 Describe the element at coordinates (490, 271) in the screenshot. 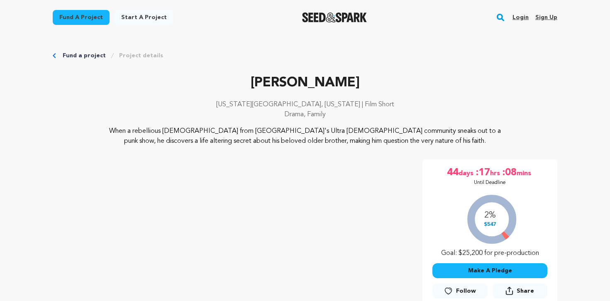

I see `button: Make A Pledge` at that location.